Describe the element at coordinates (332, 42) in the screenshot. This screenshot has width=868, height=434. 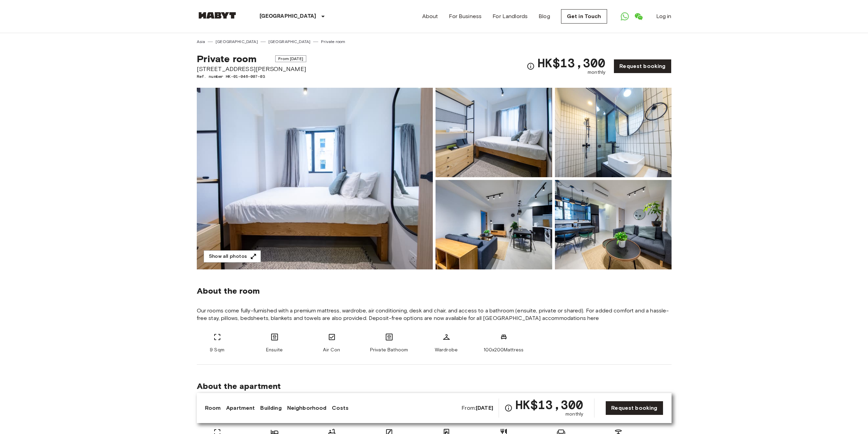
I see `a: Private room` at that location.